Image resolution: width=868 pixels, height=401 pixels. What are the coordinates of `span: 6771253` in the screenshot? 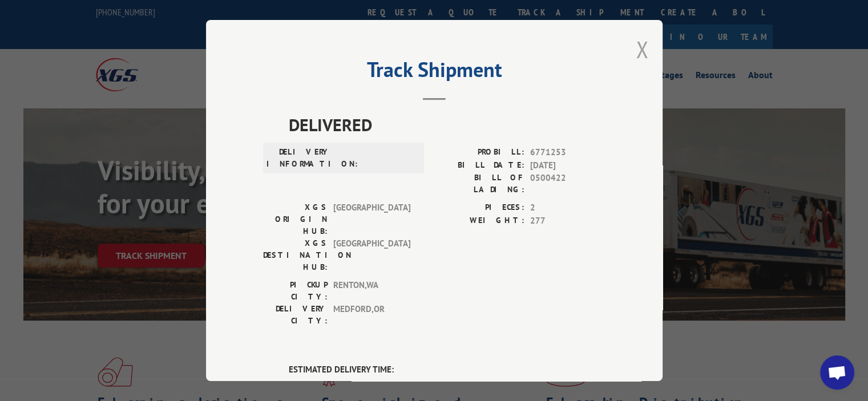 It's located at (568, 153).